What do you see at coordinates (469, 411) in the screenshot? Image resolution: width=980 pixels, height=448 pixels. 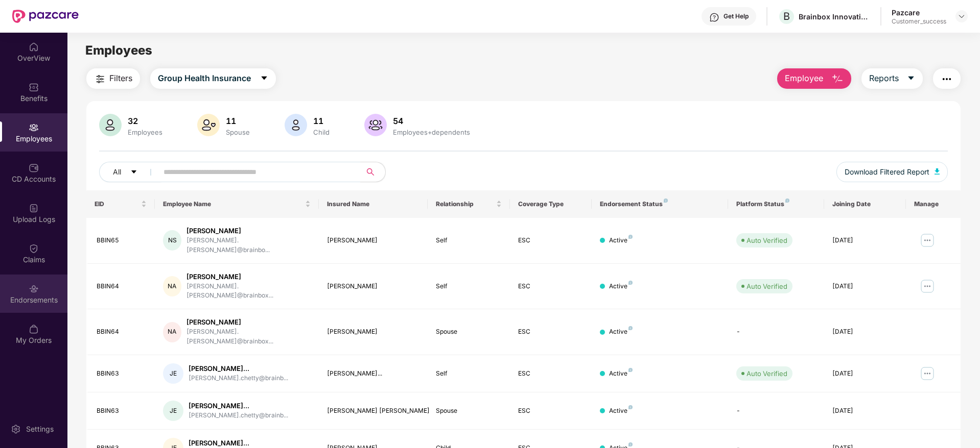 I see `div: Spouse` at bounding box center [469, 411].